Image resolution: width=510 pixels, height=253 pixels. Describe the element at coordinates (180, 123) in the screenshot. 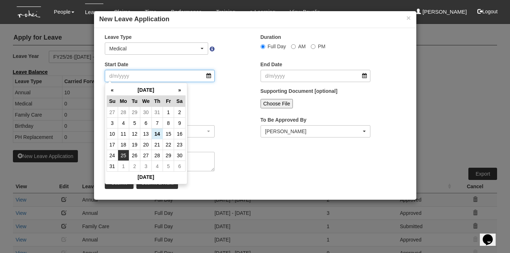

I see `td: 9` at that location.